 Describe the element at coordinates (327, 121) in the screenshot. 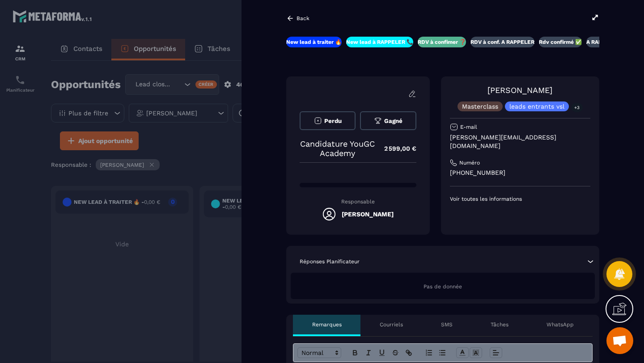

I see `button: Perdu` at that location.